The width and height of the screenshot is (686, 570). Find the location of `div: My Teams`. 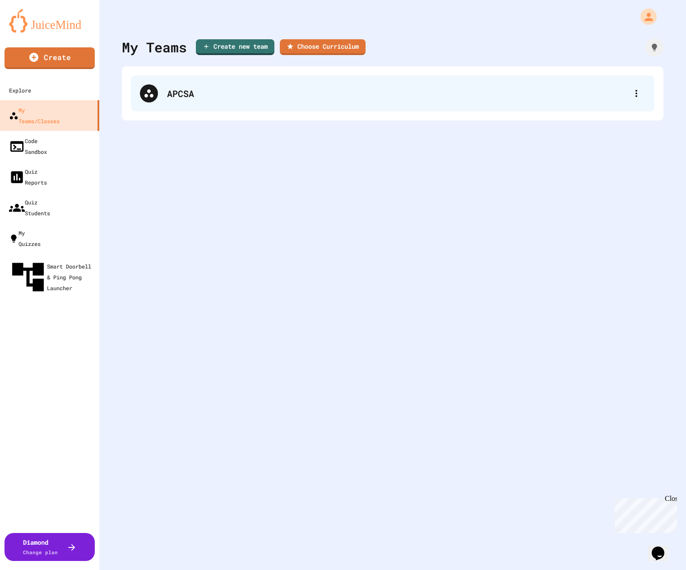

div: My Teams is located at coordinates (154, 47).